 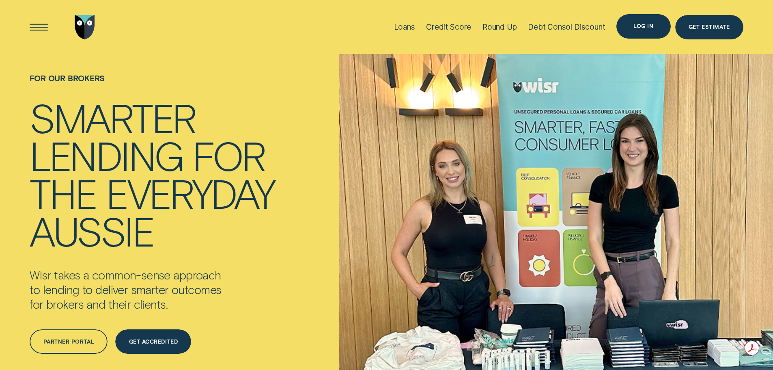 I want to click on div: everyday, so click(x=190, y=192).